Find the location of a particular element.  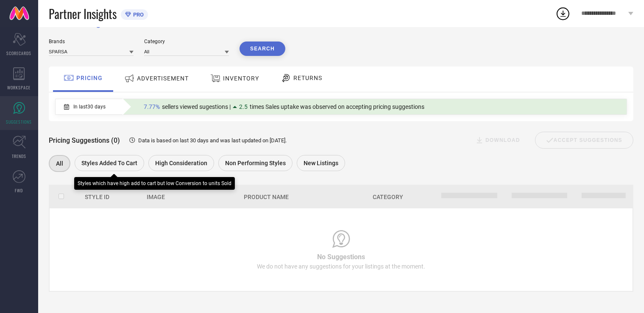

span: Style Id is located at coordinates (97, 197).